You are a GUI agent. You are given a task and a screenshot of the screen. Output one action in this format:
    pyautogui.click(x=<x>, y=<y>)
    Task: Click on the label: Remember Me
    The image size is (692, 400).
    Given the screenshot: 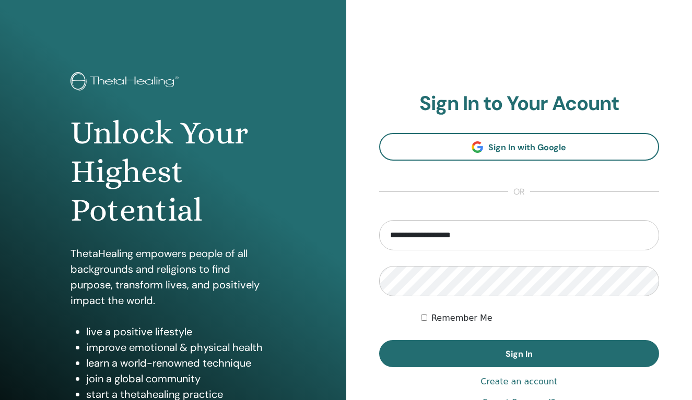 What is the action you would take?
    pyautogui.click(x=462, y=318)
    